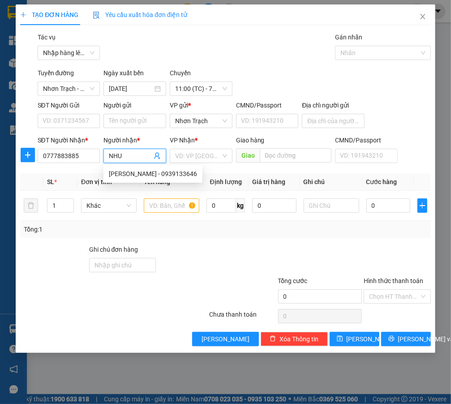 The image size is (451, 404). Describe the element at coordinates (47, 37) in the screenshot. I see `label: Tác vụ` at that location.